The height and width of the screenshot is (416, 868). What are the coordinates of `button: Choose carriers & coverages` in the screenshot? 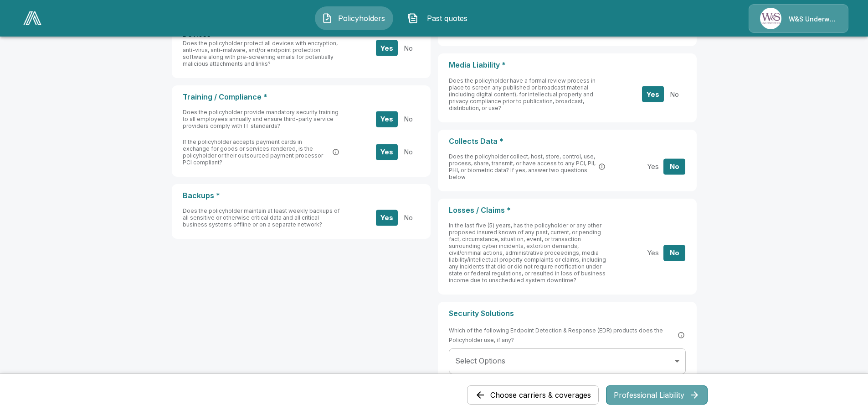 It's located at (532, 394).